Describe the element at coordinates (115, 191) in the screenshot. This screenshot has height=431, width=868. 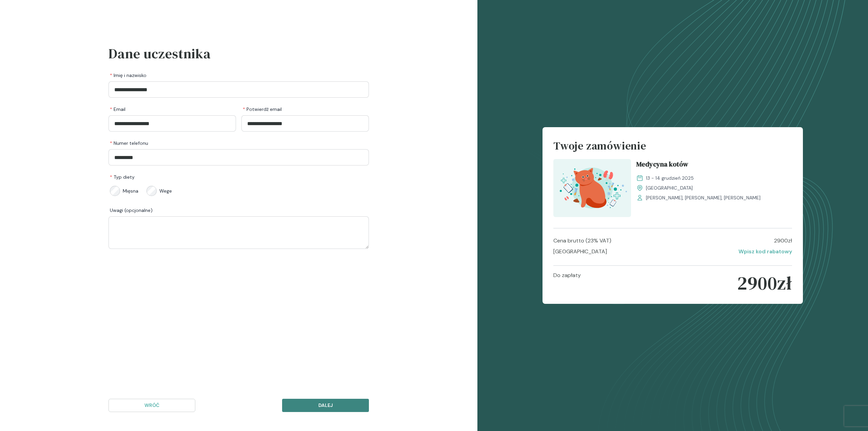
I see `input: Mięsna` at that location.